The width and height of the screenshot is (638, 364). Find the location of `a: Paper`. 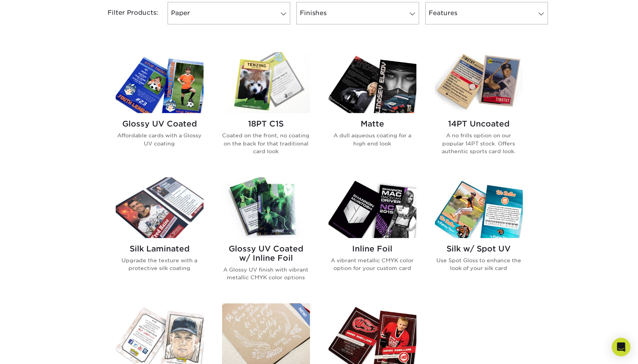

a: Paper is located at coordinates (229, 13).